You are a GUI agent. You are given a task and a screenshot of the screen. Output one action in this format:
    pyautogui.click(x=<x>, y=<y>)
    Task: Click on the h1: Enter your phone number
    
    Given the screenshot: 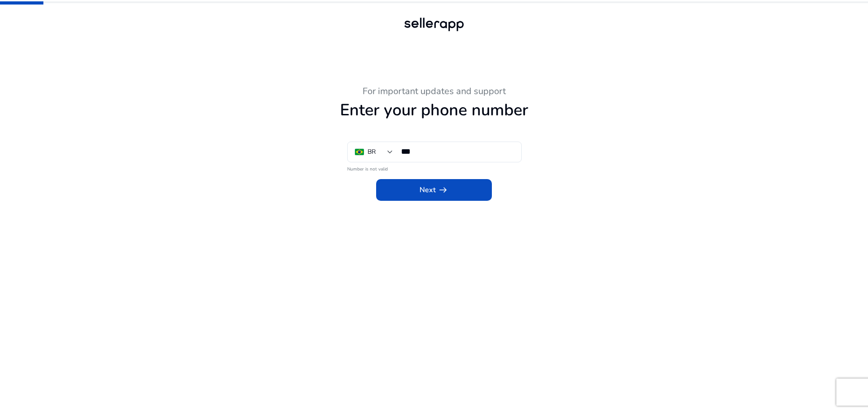 What is the action you would take?
    pyautogui.click(x=434, y=110)
    